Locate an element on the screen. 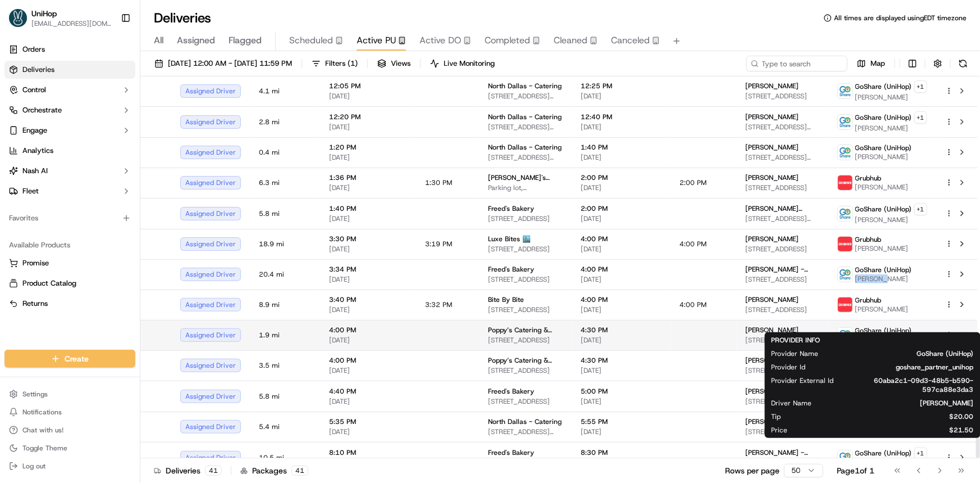 The image size is (980, 483). div: Packages is located at coordinates (274, 470).